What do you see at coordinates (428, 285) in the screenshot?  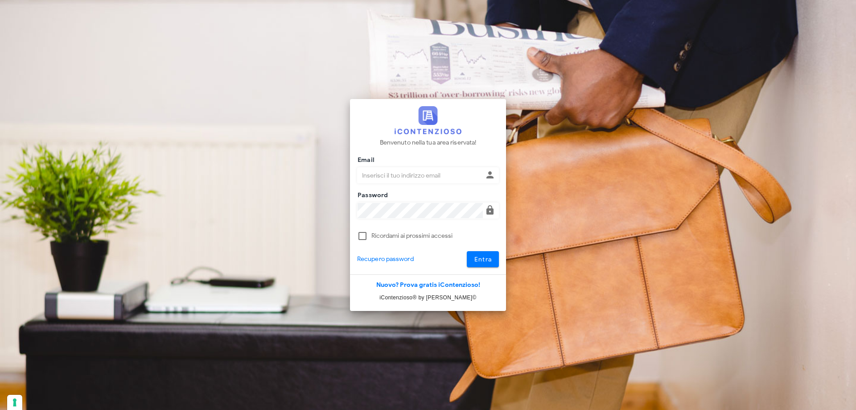 I see `a: Nuovo? Prova gratis iContenzioso!` at bounding box center [428, 285].